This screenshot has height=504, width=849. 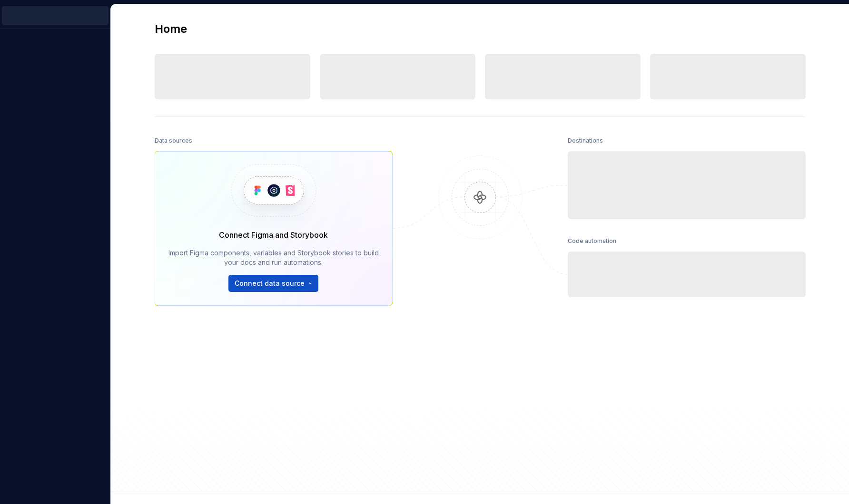 What do you see at coordinates (273, 284) in the screenshot?
I see `div: Connect data source` at bounding box center [273, 284].